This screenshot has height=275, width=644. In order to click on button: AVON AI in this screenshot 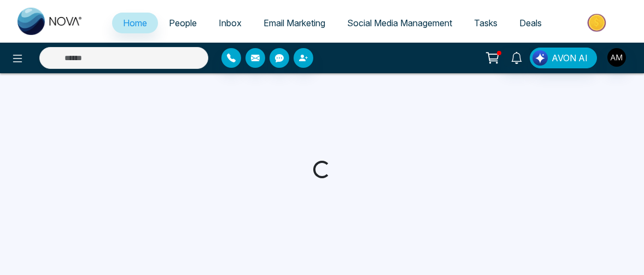, I will do `click(563, 58)`.